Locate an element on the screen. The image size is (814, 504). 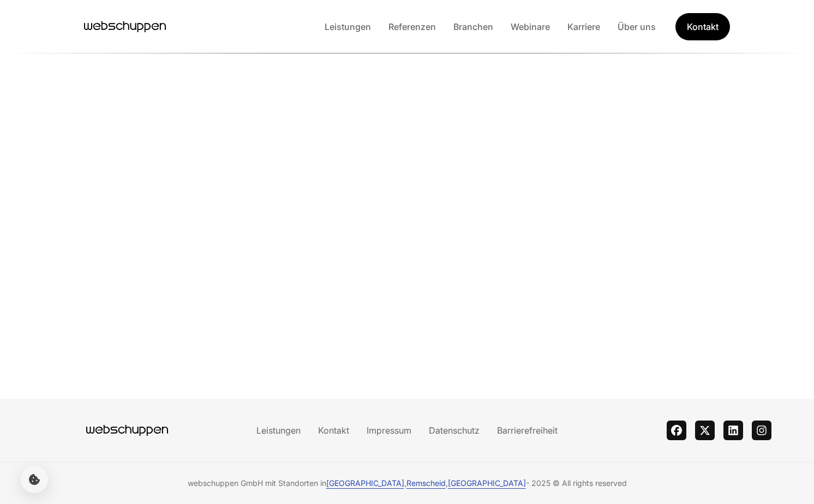
a: twitter is located at coordinates (705, 430).